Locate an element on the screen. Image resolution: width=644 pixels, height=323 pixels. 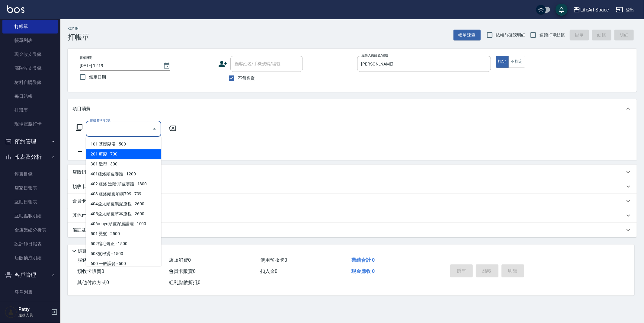
span: 401蘊洛頭皮養護 - 1200 is located at coordinates (124, 174).